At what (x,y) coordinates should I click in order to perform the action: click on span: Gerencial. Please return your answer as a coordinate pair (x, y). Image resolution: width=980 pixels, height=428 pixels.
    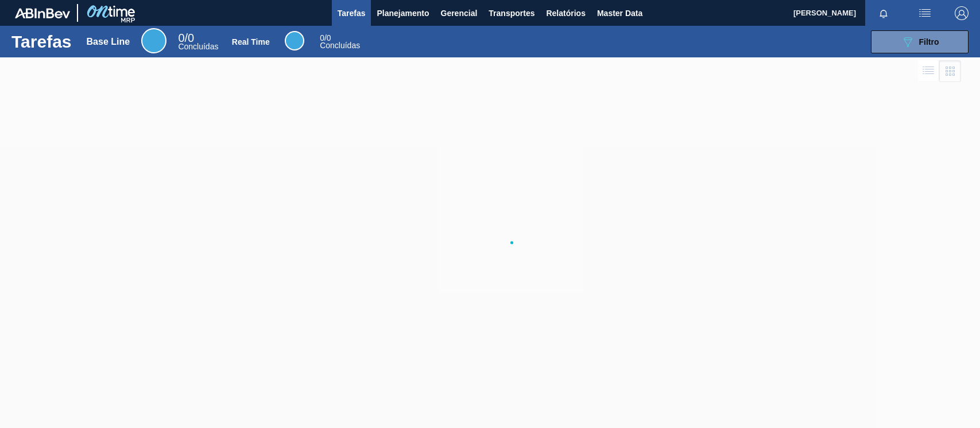
    Looking at the image, I should click on (460, 13).